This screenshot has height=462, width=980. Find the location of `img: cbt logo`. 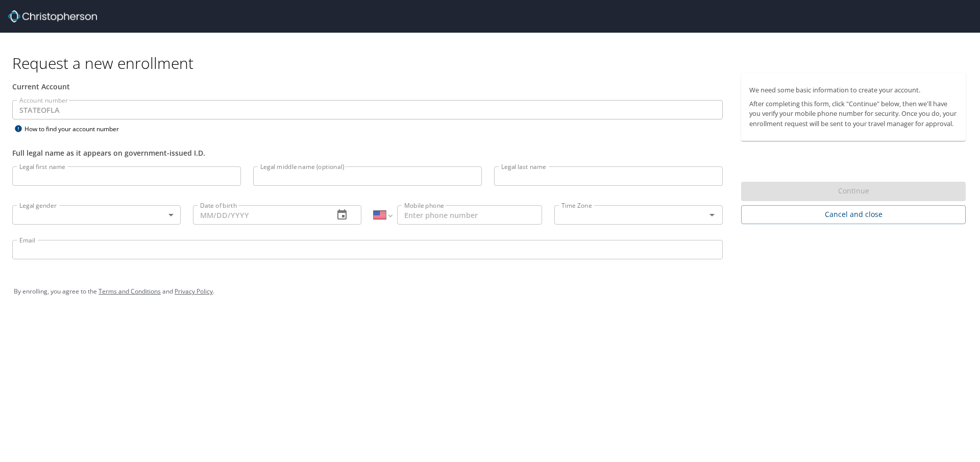

img: cbt logo is located at coordinates (53, 16).